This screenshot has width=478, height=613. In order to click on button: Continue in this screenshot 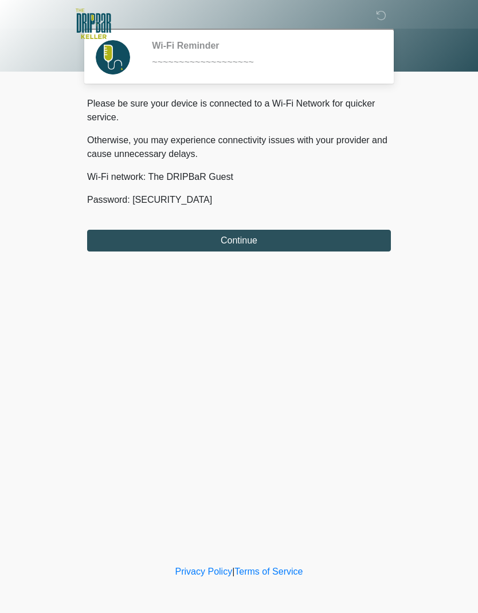, I will do `click(239, 240)`.